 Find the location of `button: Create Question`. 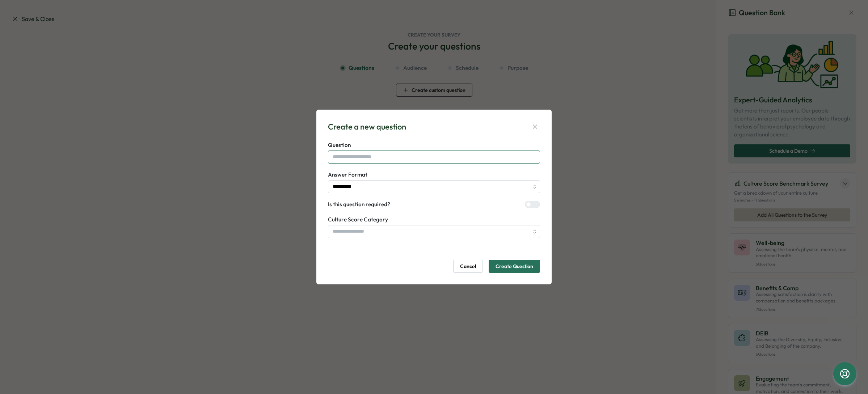

button: Create Question is located at coordinates (514, 266).